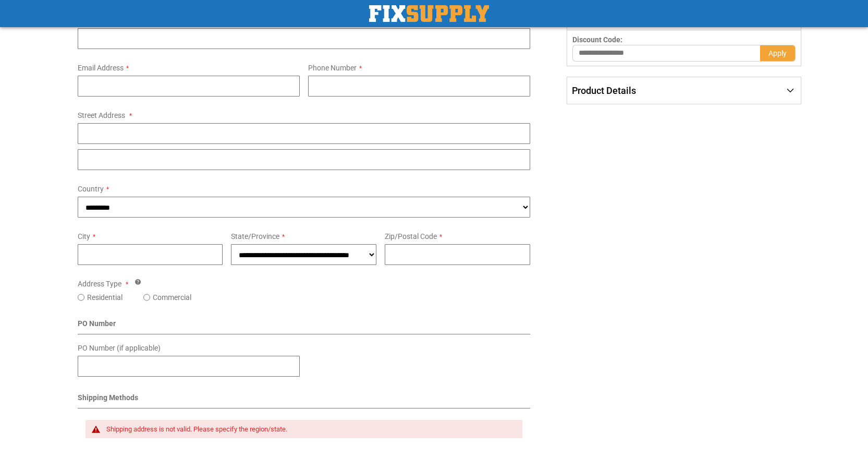  I want to click on span: Email Address, so click(100, 68).